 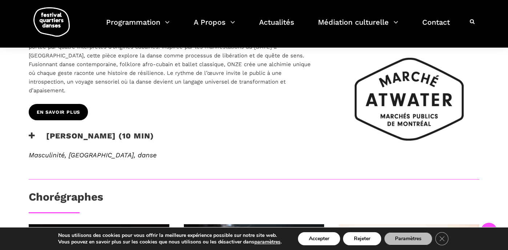 What do you see at coordinates (319, 239) in the screenshot?
I see `button: Accepter` at bounding box center [319, 239].